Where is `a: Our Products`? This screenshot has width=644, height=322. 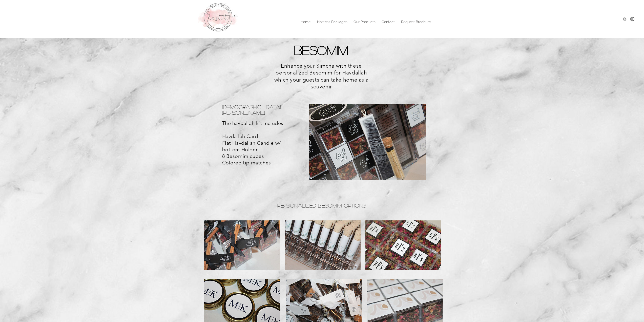 a: Our Products is located at coordinates (364, 22).